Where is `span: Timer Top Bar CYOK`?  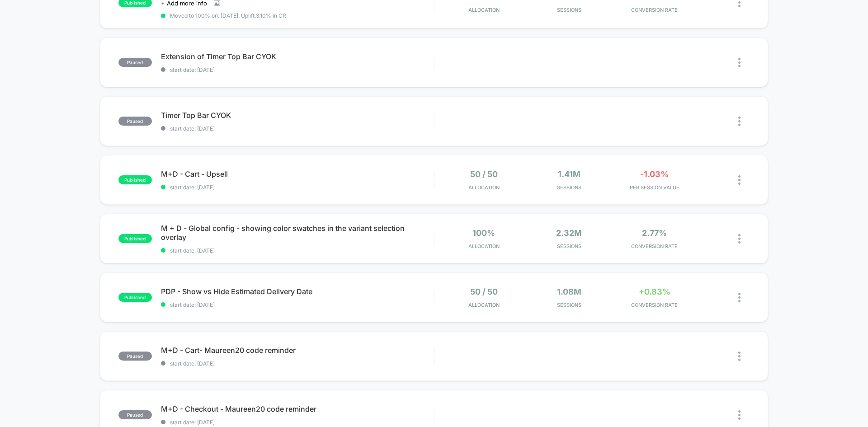
span: Timer Top Bar CYOK is located at coordinates (297, 115).